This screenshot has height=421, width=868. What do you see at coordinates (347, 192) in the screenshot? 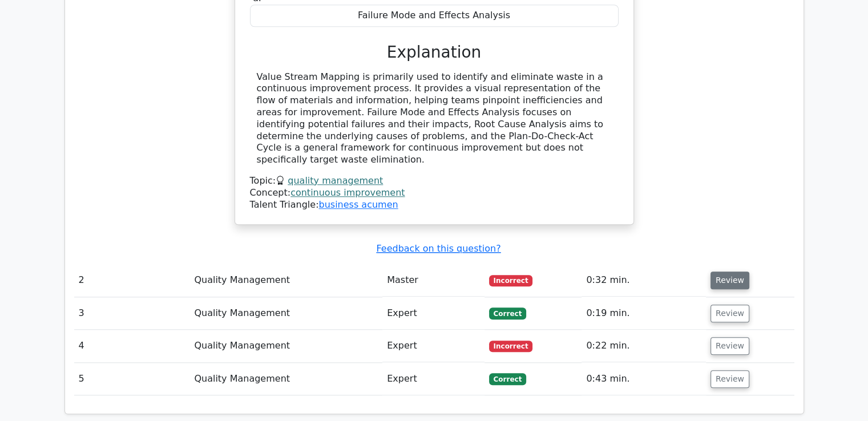
I see `a: continuous improvement` at bounding box center [347, 192].